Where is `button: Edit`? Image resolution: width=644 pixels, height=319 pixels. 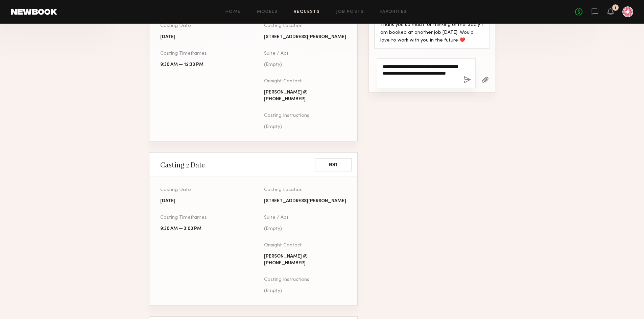 button: Edit is located at coordinates (333, 165).